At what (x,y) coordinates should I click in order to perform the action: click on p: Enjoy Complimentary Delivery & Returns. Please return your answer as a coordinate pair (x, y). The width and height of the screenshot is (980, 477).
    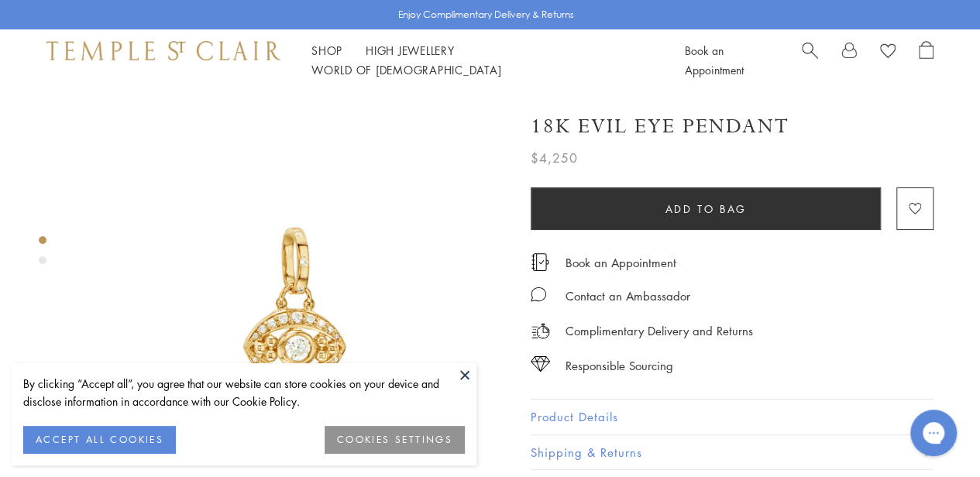
    Looking at the image, I should click on (485, 15).